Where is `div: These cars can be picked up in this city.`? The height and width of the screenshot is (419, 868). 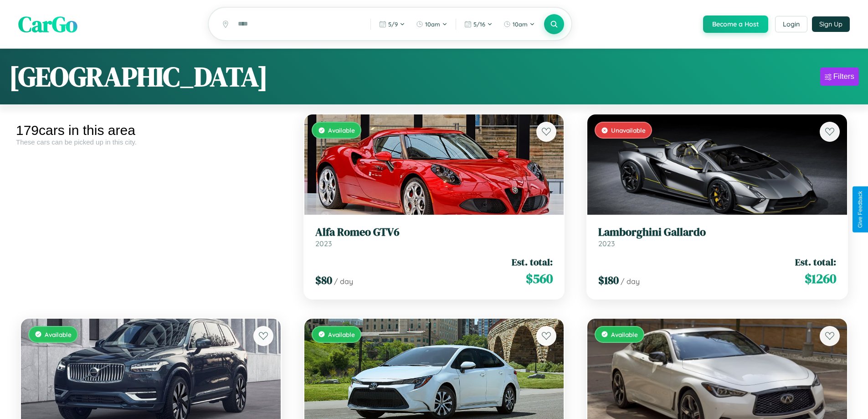 div: These cars can be picked up in this city. is located at coordinates (151, 142).